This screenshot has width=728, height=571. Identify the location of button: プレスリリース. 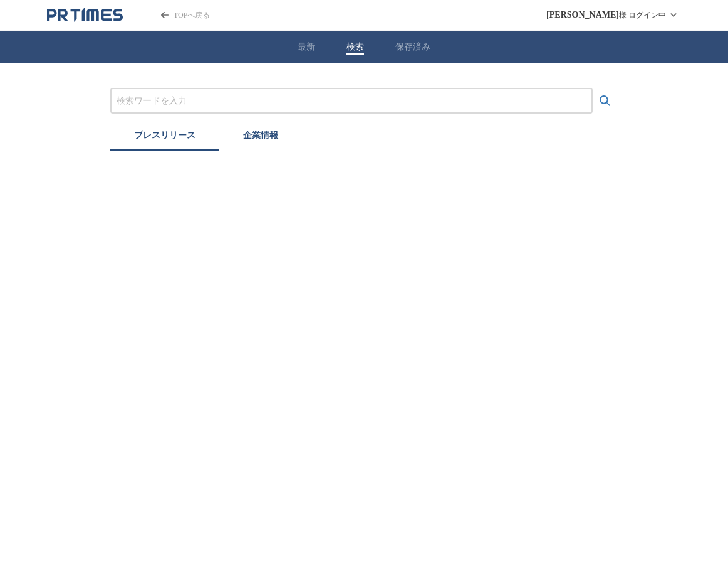
(165, 137).